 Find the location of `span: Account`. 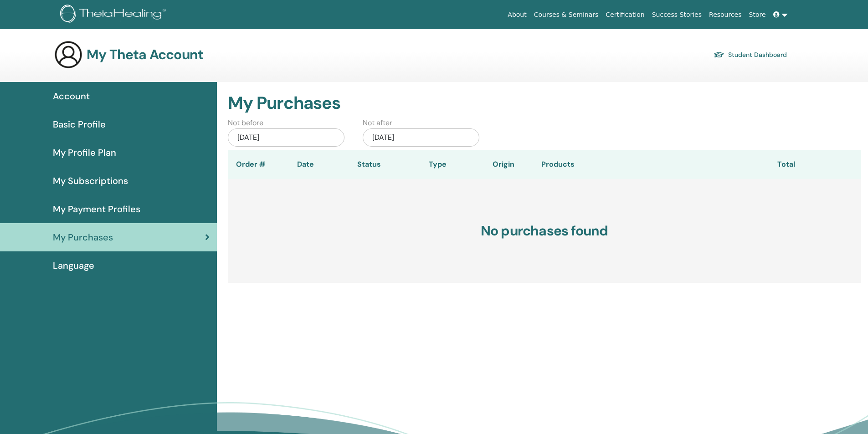

span: Account is located at coordinates (71, 96).